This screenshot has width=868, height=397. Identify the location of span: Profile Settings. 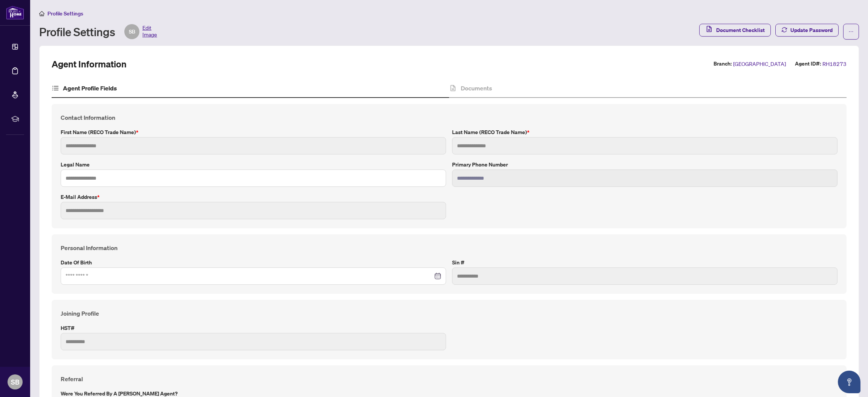
(65, 13).